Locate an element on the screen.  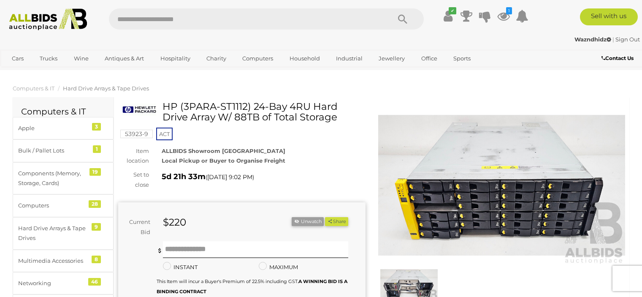
div: 1 is located at coordinates (97, 149).